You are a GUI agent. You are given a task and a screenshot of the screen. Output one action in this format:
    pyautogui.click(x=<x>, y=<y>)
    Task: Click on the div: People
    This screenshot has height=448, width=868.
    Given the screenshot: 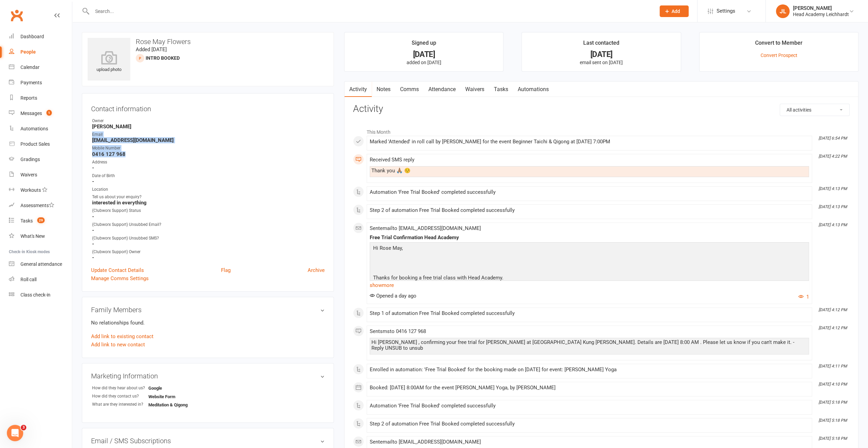 What is the action you would take?
    pyautogui.click(x=28, y=52)
    